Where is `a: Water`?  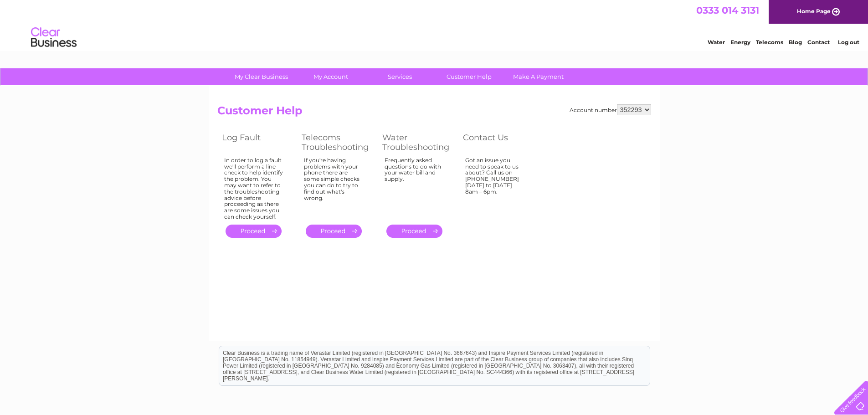
a: Water is located at coordinates (717, 42).